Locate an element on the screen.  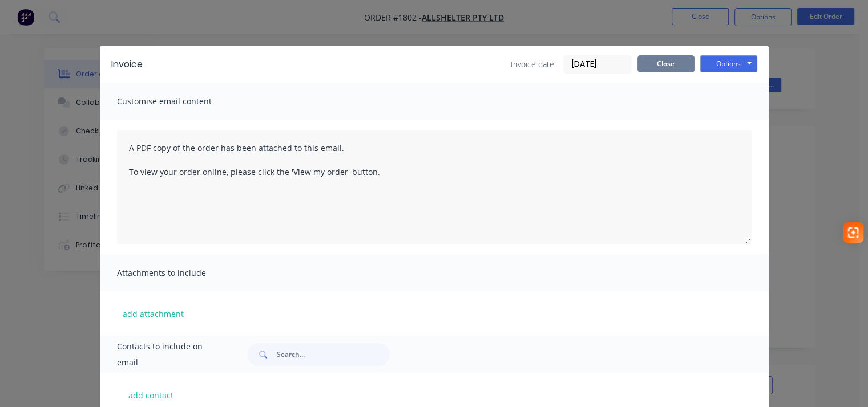
span: Customise email content is located at coordinates (180, 101).